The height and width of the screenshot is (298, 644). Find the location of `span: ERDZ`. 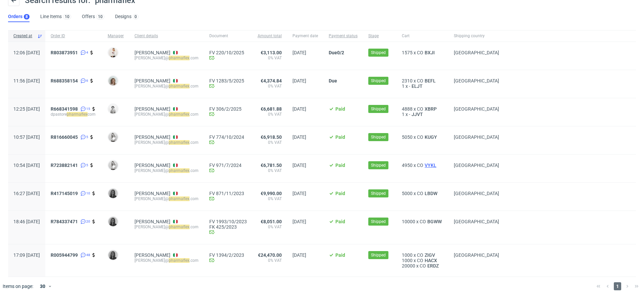

span: ERDZ is located at coordinates (433, 266).